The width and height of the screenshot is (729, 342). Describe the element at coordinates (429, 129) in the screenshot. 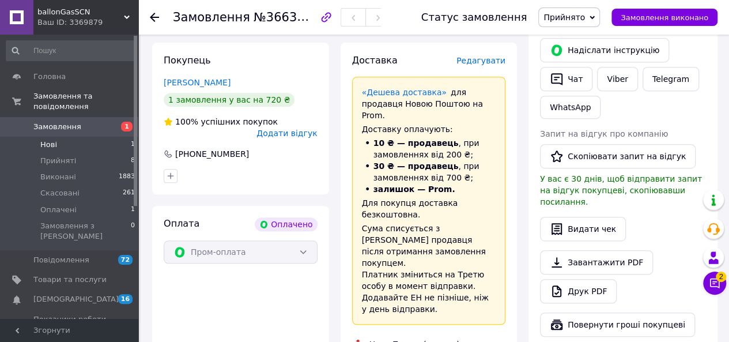

I see `div: Доставку оплачують:` at that location.